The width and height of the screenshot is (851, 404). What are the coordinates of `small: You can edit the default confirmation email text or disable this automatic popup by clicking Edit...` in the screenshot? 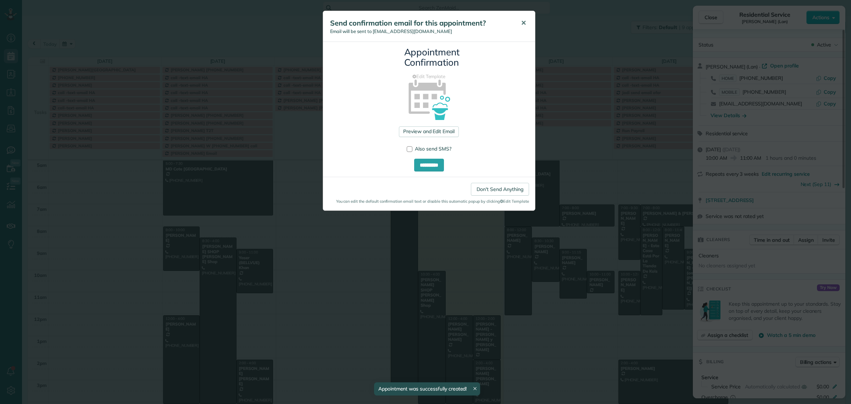 It's located at (429, 201).